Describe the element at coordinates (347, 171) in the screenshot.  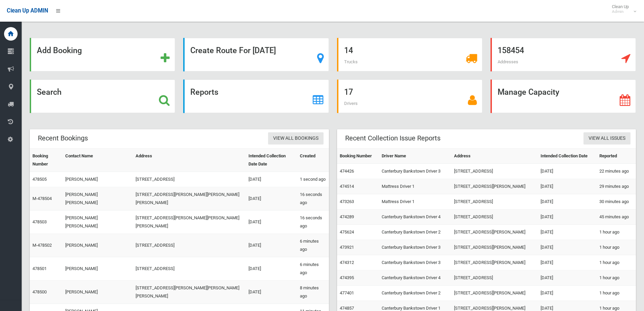
I see `a: 474426` at that location.